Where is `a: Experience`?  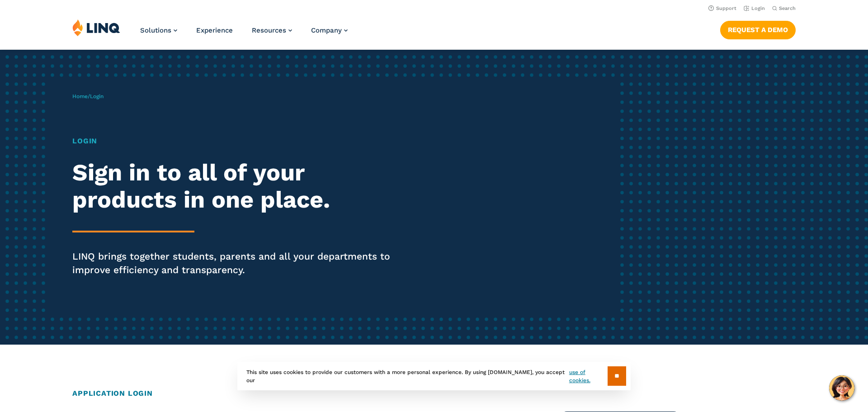 a: Experience is located at coordinates (214, 30).